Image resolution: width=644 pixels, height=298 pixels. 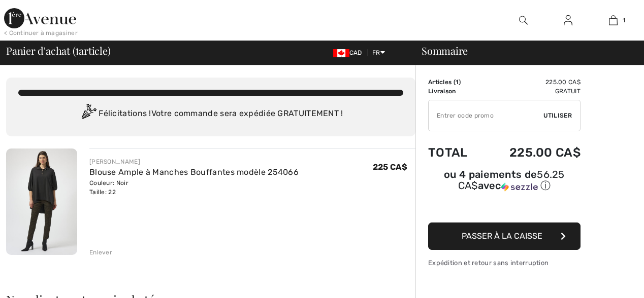 I want to click on img: recherche, so click(x=523, y=20).